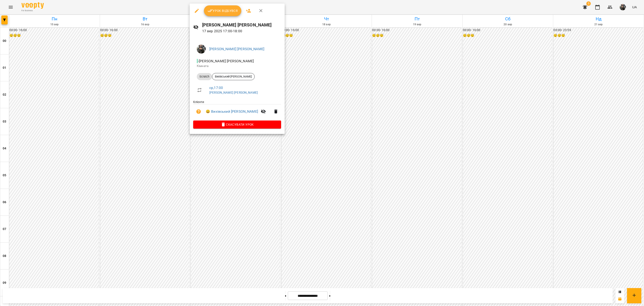  Describe the element at coordinates (199, 111) in the screenshot. I see `button: Візит ще не сплачено. Додати оплату?` at that location.